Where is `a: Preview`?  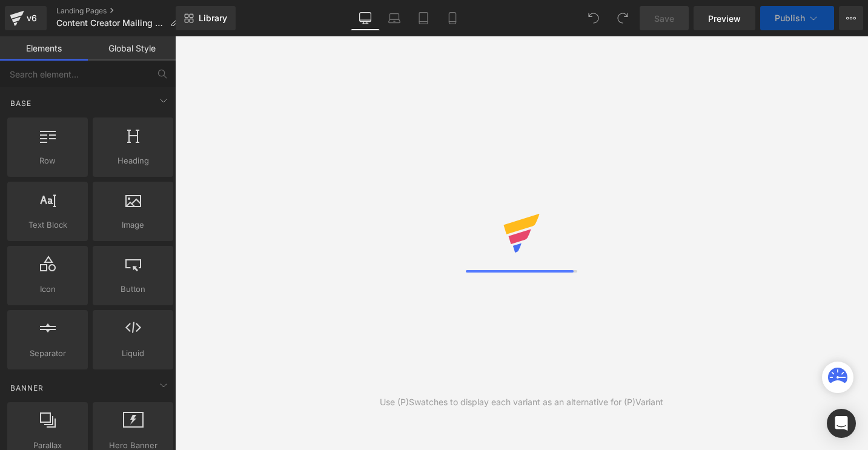 a: Preview is located at coordinates (724, 18).